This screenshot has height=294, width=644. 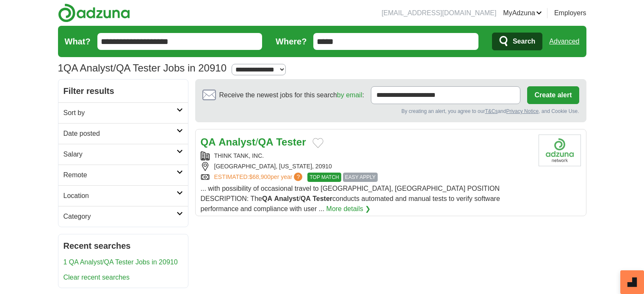 What do you see at coordinates (142, 68) in the screenshot?
I see `h1: QA Analyst/QA Tester Jobs in 20910` at bounding box center [142, 68].